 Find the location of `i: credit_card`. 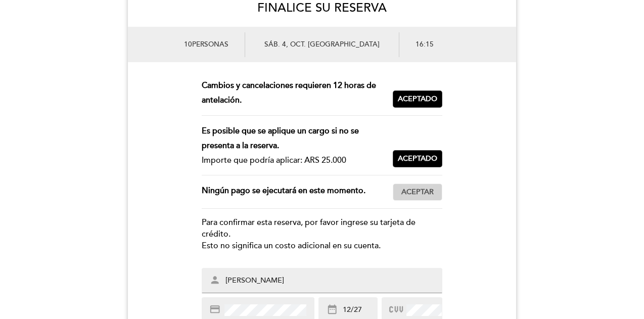

i: credit_card is located at coordinates (215, 309).